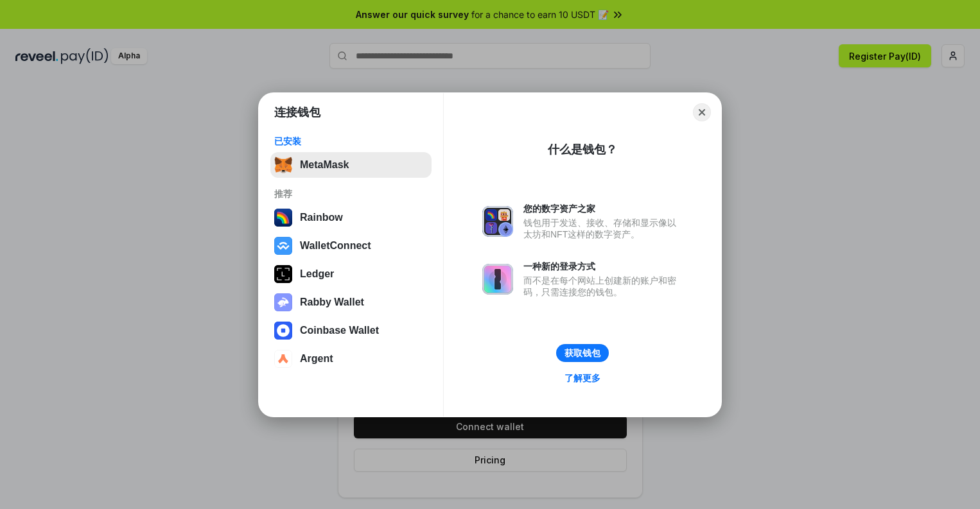 Image resolution: width=980 pixels, height=509 pixels. What do you see at coordinates (702, 113) in the screenshot?
I see `button: Close` at bounding box center [702, 113].